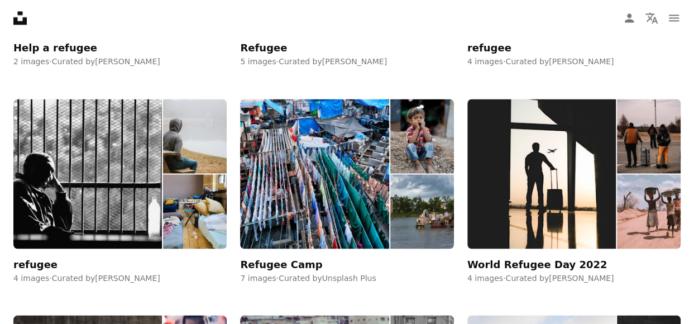  What do you see at coordinates (88, 174) in the screenshot?
I see `img: photo-1633280438238-435660d490fd` at bounding box center [88, 174].